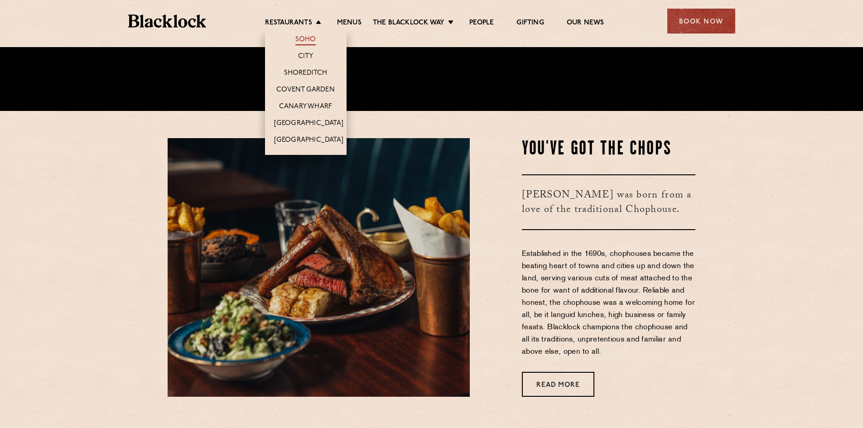  I want to click on a: Canary Wharf, so click(305, 107).